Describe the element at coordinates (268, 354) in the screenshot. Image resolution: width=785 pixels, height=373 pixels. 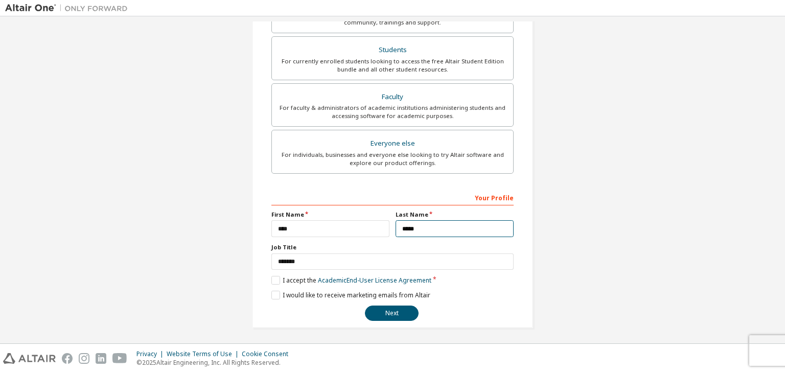
I see `div: Cookie Consent` at that location.